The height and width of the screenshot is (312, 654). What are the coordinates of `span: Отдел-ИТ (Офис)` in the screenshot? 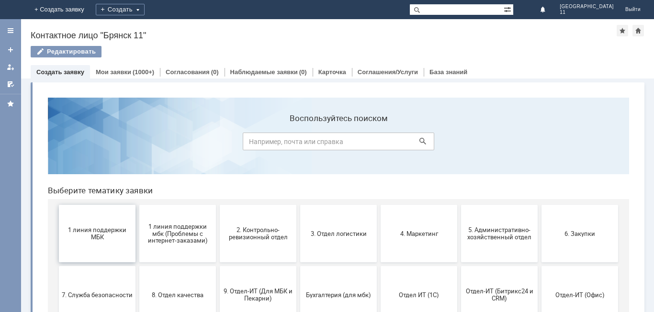 It's located at (540, 204).